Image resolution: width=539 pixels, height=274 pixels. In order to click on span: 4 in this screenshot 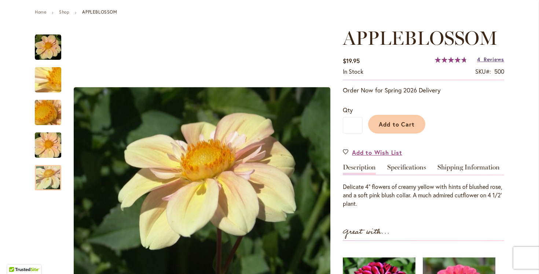, I will do `click(478, 59)`.